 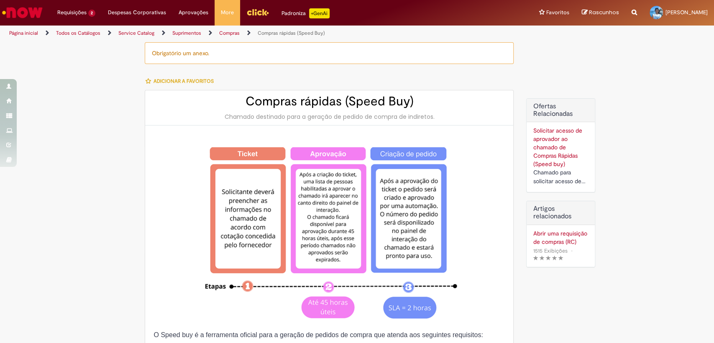 I want to click on div: Ofertas Relacionadas, so click(x=560, y=145).